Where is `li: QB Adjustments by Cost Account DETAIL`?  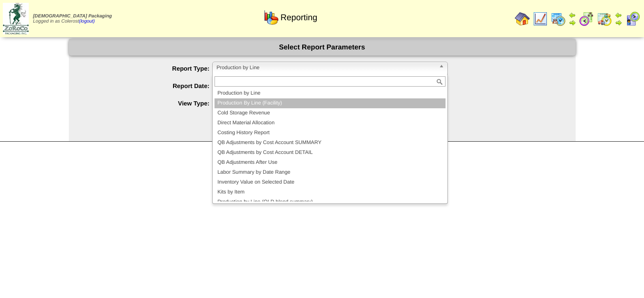
li: QB Adjustments by Cost Account DETAIL is located at coordinates (330, 153).